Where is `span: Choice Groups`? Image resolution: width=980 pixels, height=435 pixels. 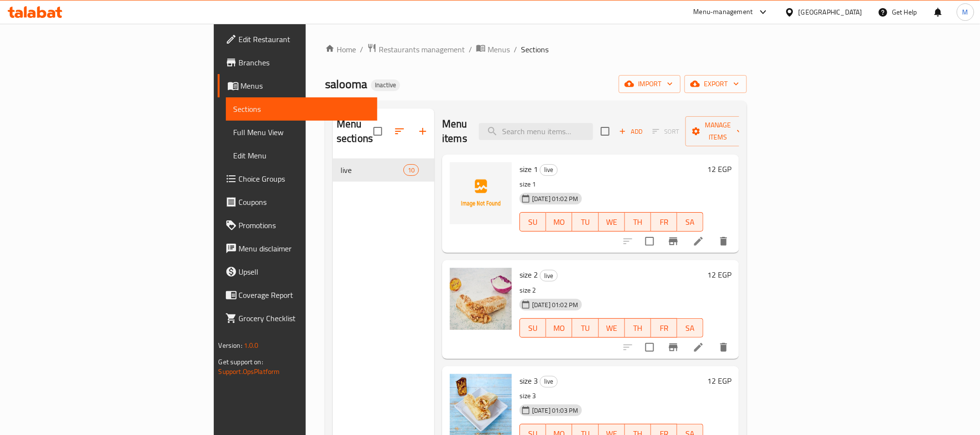 span: Choice Groups is located at coordinates (304, 179).